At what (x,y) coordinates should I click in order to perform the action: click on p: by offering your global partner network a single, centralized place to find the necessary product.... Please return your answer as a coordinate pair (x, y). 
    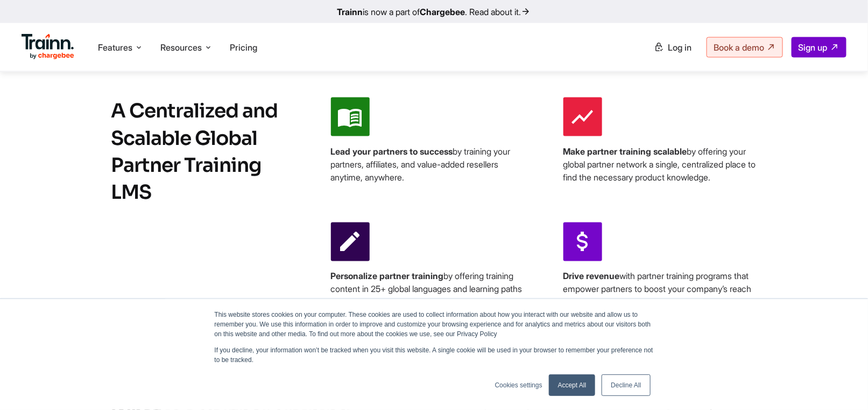
    Looking at the image, I should click on (660, 164).